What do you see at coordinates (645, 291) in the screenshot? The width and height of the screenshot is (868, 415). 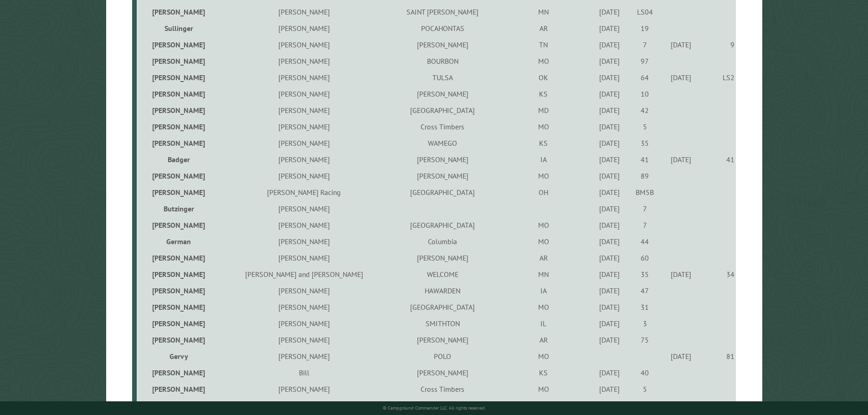 I see `td: 47` at bounding box center [645, 291].